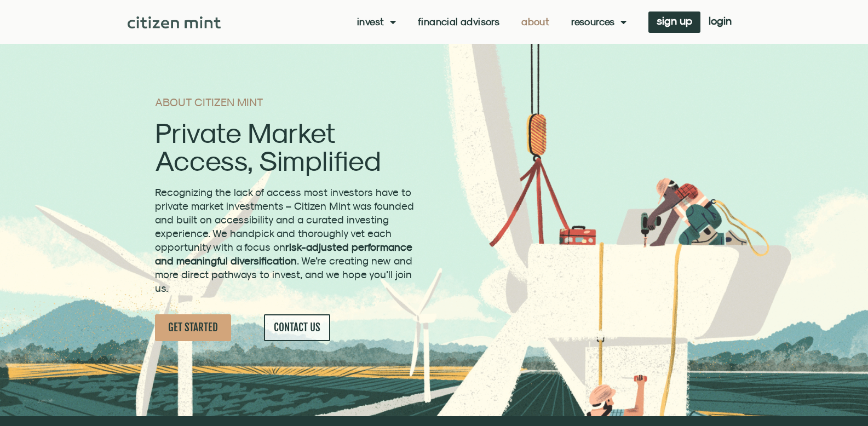  What do you see at coordinates (174, 23) in the screenshot?
I see `img: Citizen Mint` at bounding box center [174, 23].